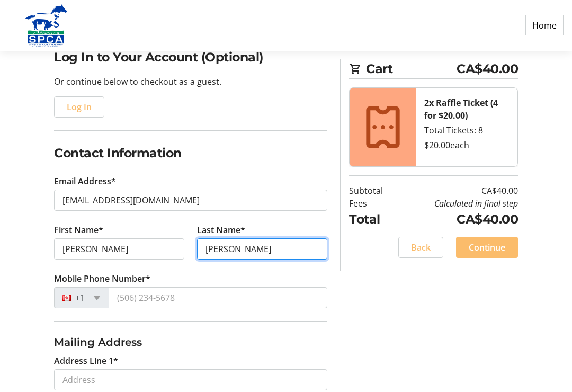 The image size is (572, 392). What do you see at coordinates (545, 26) in the screenshot?
I see `a: Home` at bounding box center [545, 26].